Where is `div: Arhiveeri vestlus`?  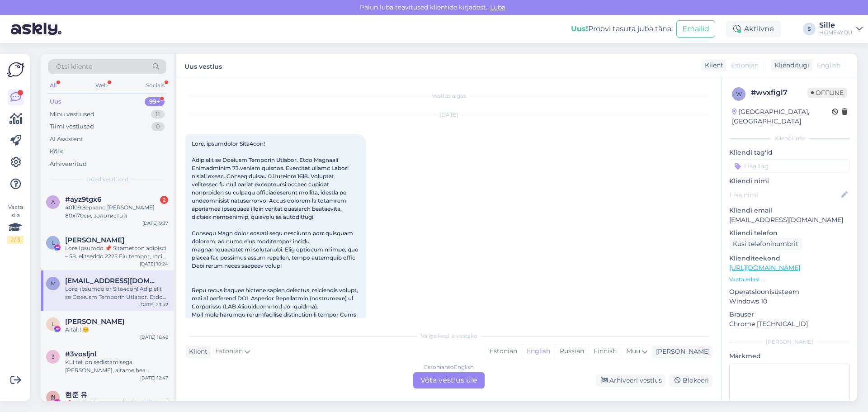
div: Arhiveeri vestlus is located at coordinates (631, 380).